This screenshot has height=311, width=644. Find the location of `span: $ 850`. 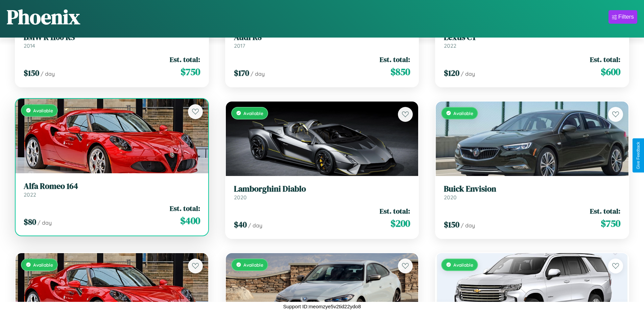

span: $ 850 is located at coordinates (400, 72).